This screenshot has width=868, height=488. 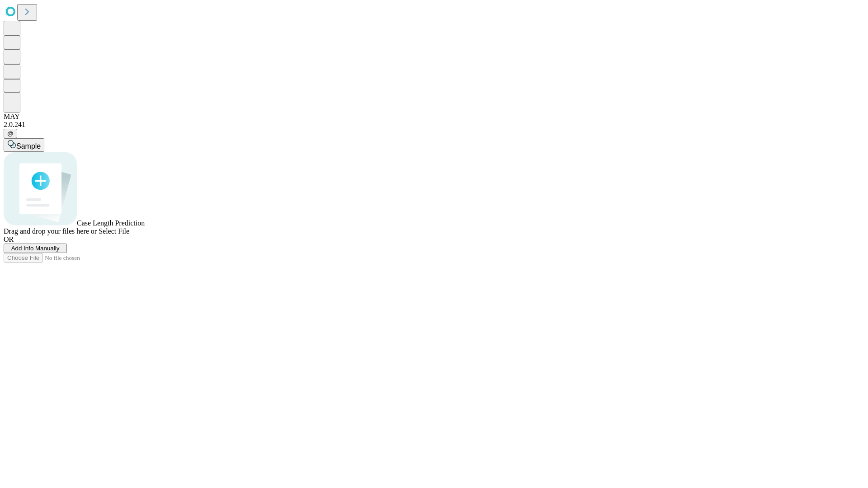 I want to click on span: Add Info Manually, so click(x=35, y=248).